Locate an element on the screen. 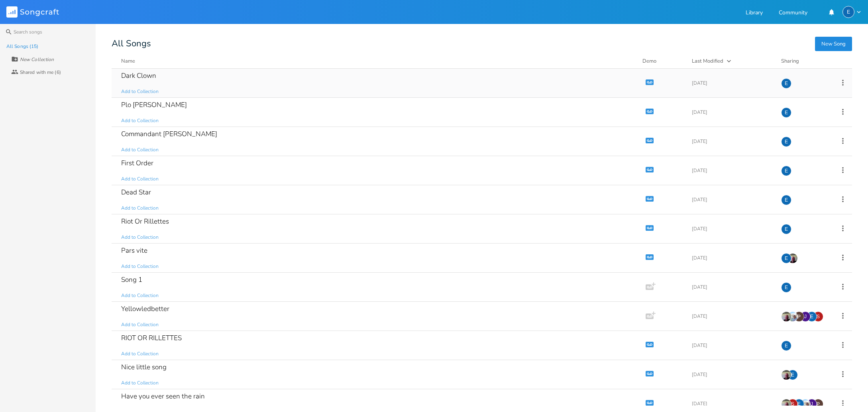  button: New Song is located at coordinates (833, 44).